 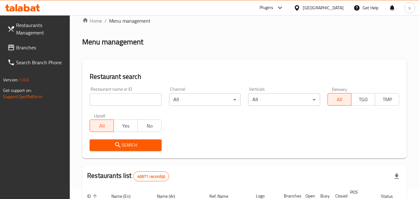 What do you see at coordinates (364, 99) in the screenshot?
I see `button: TGO` at bounding box center [364, 99].